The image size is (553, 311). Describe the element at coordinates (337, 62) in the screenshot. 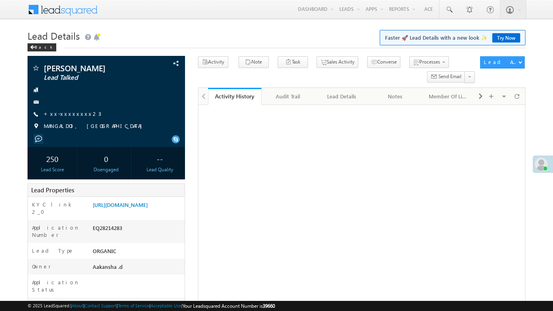

I see `button: Sales Activity` at that location.